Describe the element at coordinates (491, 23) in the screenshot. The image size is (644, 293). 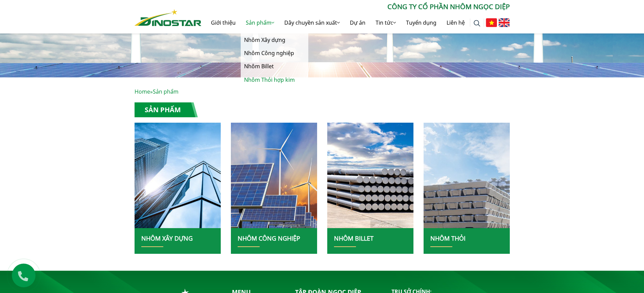
I see `img: Tiếng Việt` at that location.